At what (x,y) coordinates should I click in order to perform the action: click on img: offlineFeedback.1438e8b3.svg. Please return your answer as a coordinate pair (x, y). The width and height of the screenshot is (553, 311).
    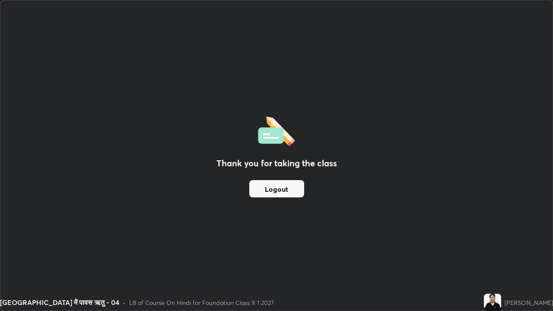
    Looking at the image, I should click on (277, 130).